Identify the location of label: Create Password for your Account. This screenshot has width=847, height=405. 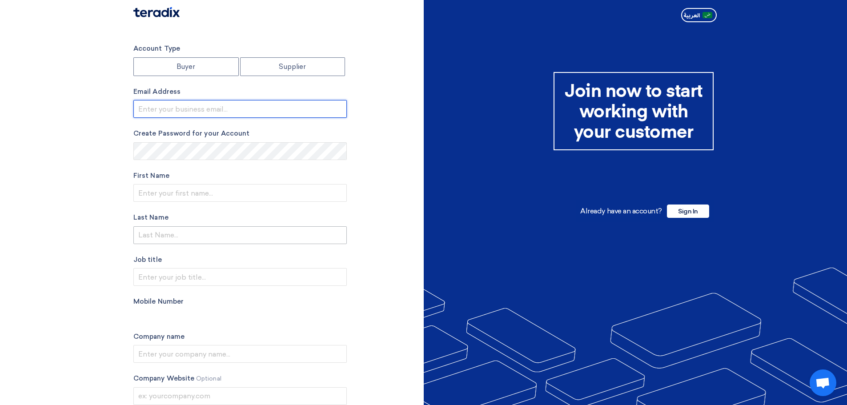
(240, 133).